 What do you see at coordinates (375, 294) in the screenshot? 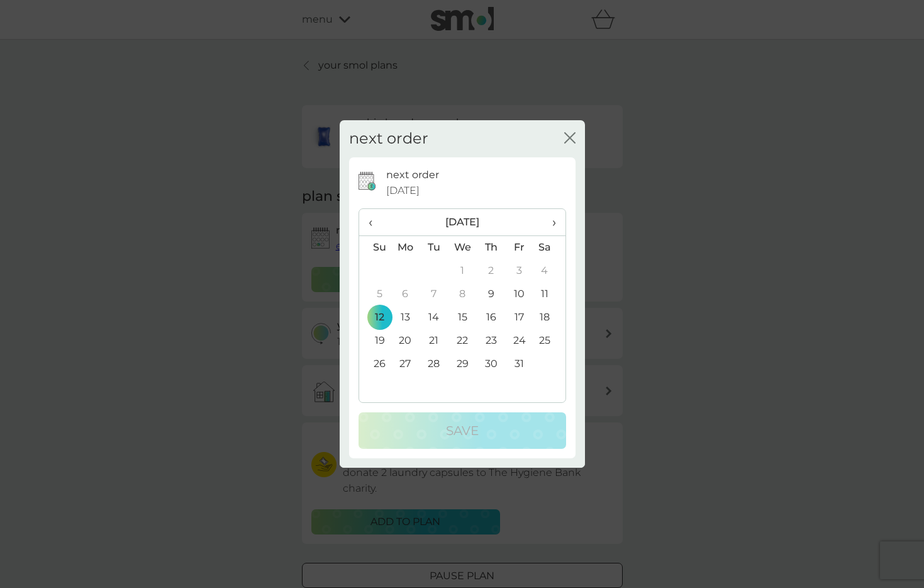
I see `td: 5` at bounding box center [375, 294].